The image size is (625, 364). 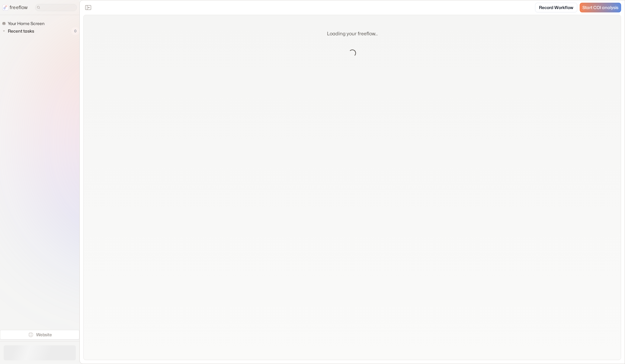 I want to click on span: Your Home Screen, so click(x=26, y=24).